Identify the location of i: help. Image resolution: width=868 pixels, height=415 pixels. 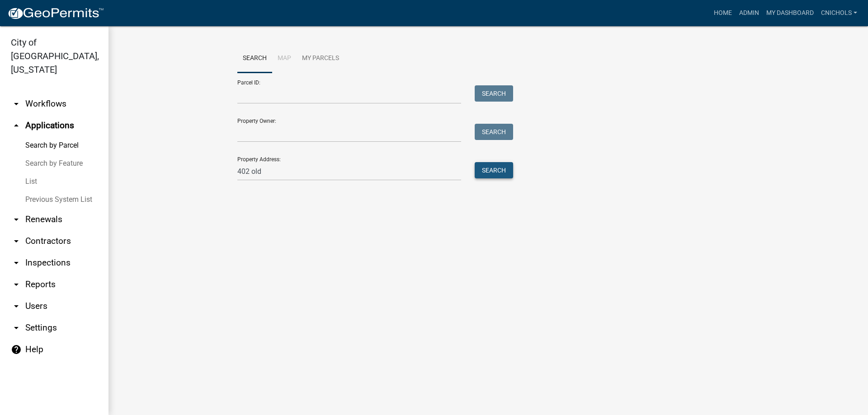
(16, 350).